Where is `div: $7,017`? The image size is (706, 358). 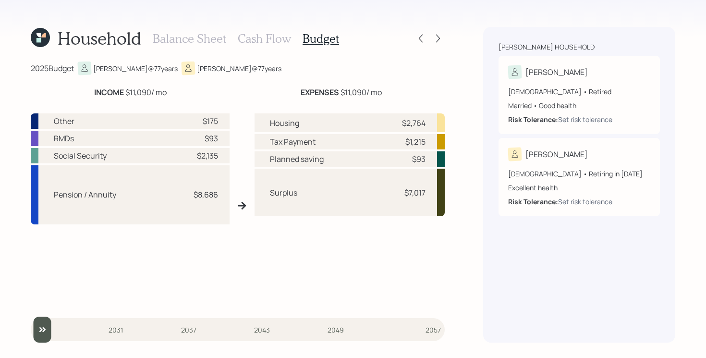 div: $7,017 is located at coordinates (415, 192).